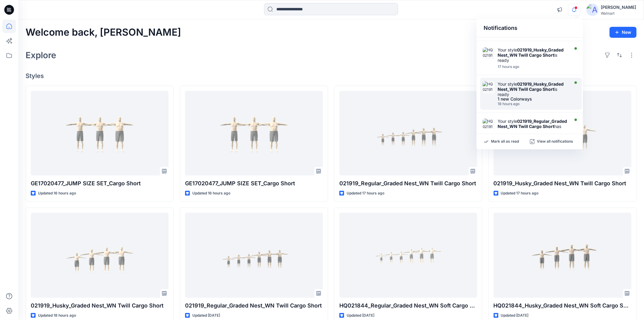  What do you see at coordinates (593, 10) in the screenshot?
I see `img: avatar` at bounding box center [593, 10].